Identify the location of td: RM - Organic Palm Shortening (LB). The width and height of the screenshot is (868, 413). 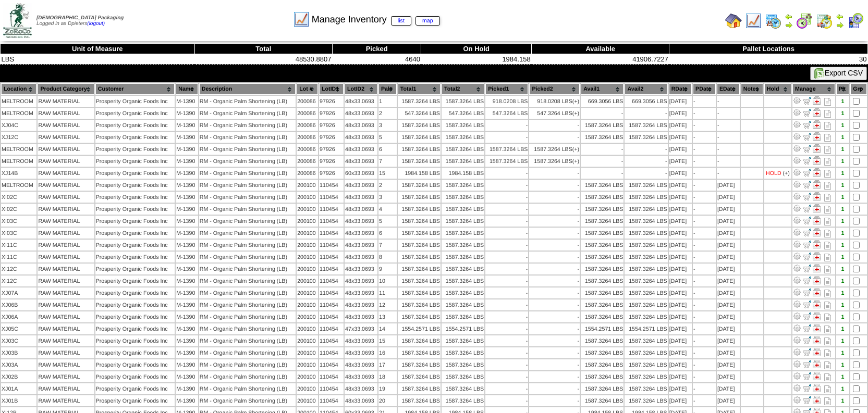
(247, 173).